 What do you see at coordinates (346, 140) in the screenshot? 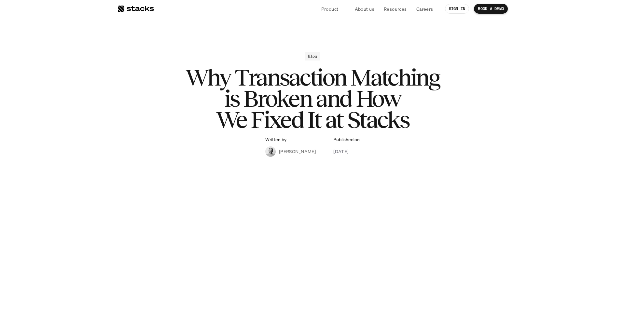
I see `p: Published on` at bounding box center [346, 140].